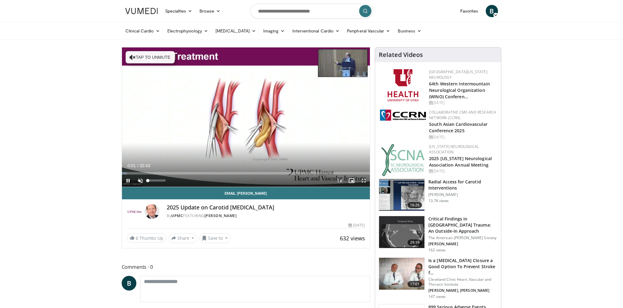 This screenshot has height=308, width=623. What do you see at coordinates (415, 284) in the screenshot?
I see `span: 17:01` at bounding box center [415, 284].